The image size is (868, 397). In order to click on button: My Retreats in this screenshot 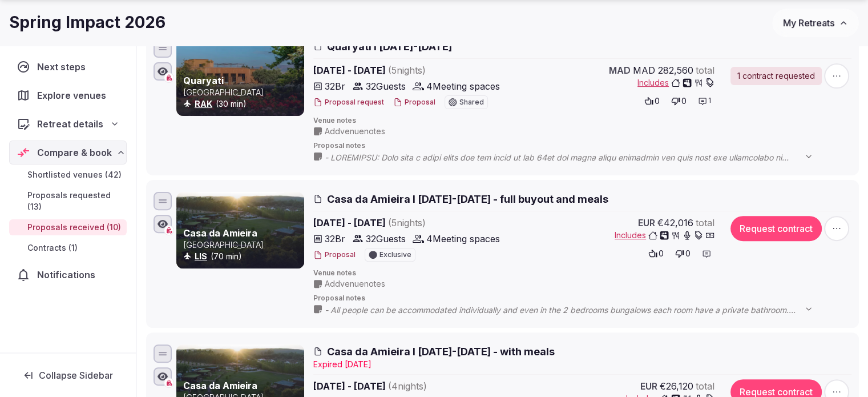, I will do `click(815, 23)`.